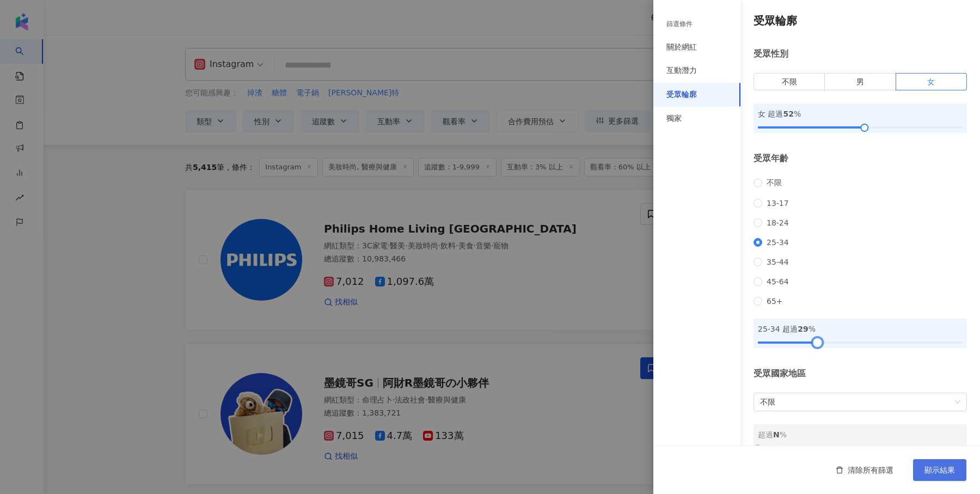 This screenshot has height=494, width=980. I want to click on span: 35-44, so click(777, 262).